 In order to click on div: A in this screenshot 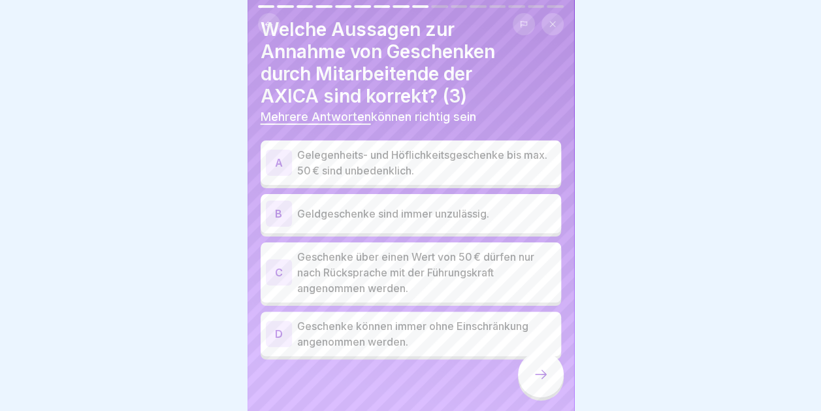, I will do `click(279, 163)`.